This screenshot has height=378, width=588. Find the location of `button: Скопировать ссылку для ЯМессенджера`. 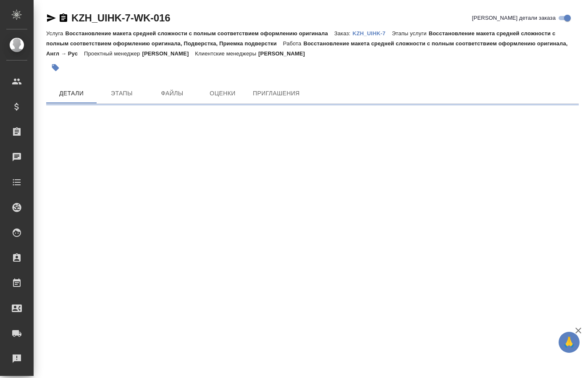

button: Скопировать ссылку для ЯМессенджера is located at coordinates (51, 18).